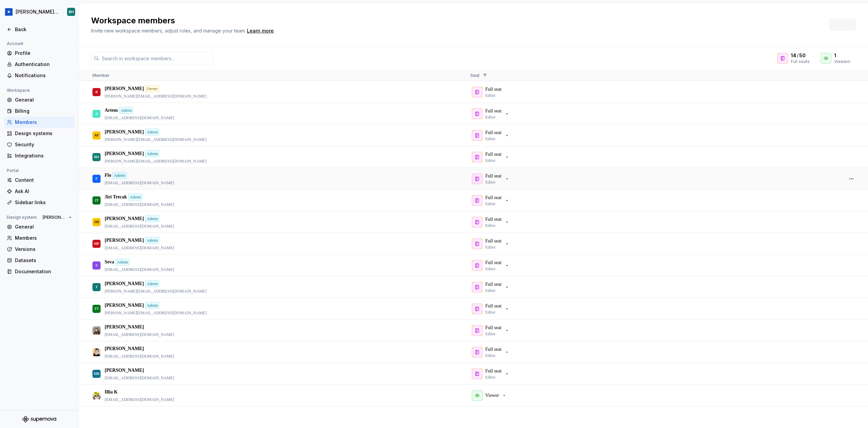  What do you see at coordinates (9, 12) in the screenshot?
I see `img: 049812b6-2877-400d-9dc9-987621144c16.png` at bounding box center [9, 12].